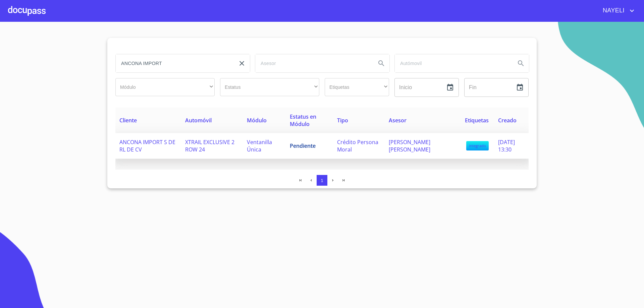 This screenshot has width=644, height=308. What do you see at coordinates (477, 120) in the screenshot?
I see `span: Etiquetas` at bounding box center [477, 120].